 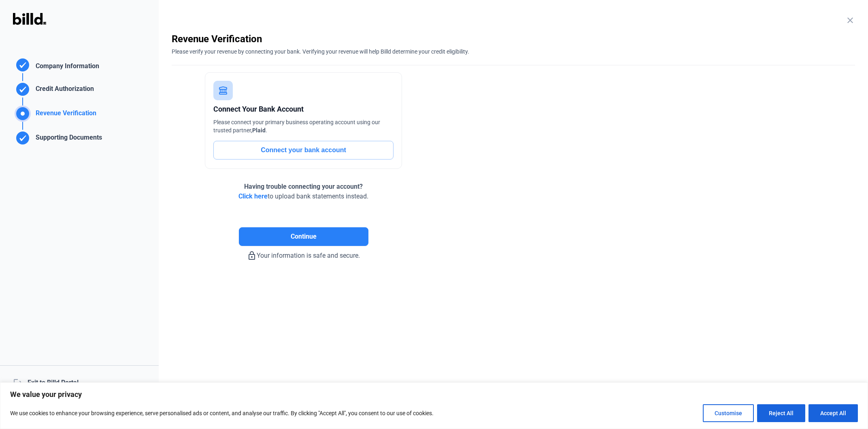 What do you see at coordinates (67, 139) in the screenshot?
I see `div: Supporting Documents` at bounding box center [67, 139].